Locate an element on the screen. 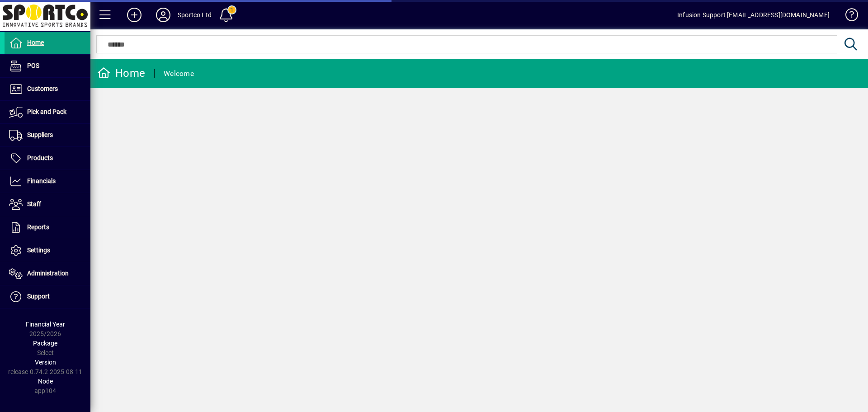 The image size is (868, 412). a: Customers is located at coordinates (48, 89).